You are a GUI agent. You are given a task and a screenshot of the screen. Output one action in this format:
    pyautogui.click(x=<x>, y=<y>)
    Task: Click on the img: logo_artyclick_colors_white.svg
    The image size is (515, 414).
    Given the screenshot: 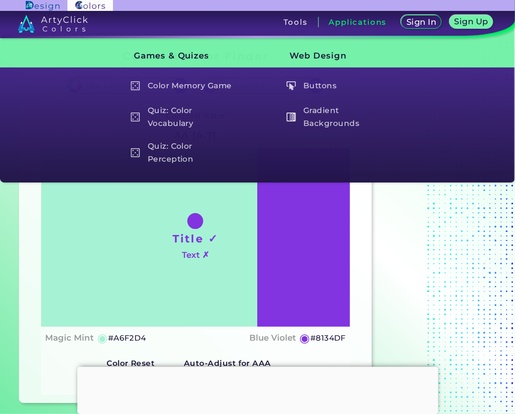 What is the action you would take?
    pyautogui.click(x=53, y=24)
    